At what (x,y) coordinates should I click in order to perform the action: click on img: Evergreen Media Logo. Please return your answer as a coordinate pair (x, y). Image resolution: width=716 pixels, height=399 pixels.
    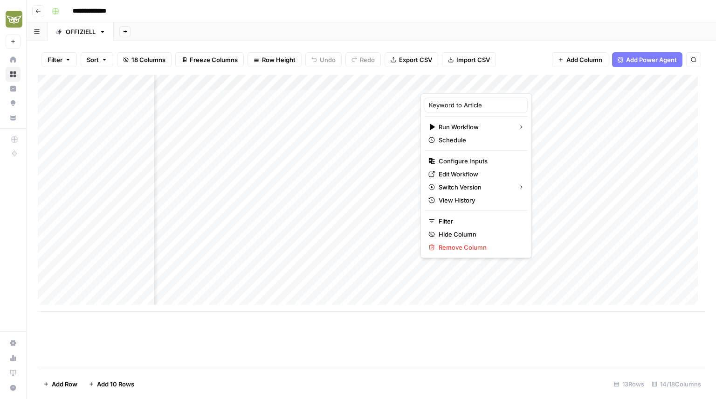
    Looking at the image, I should click on (14, 19).